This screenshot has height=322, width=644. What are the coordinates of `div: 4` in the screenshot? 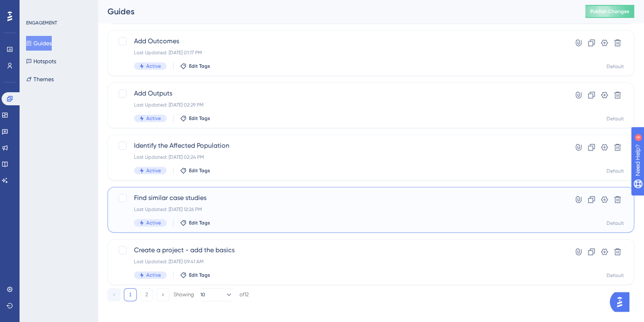 It's located at (58, 7).